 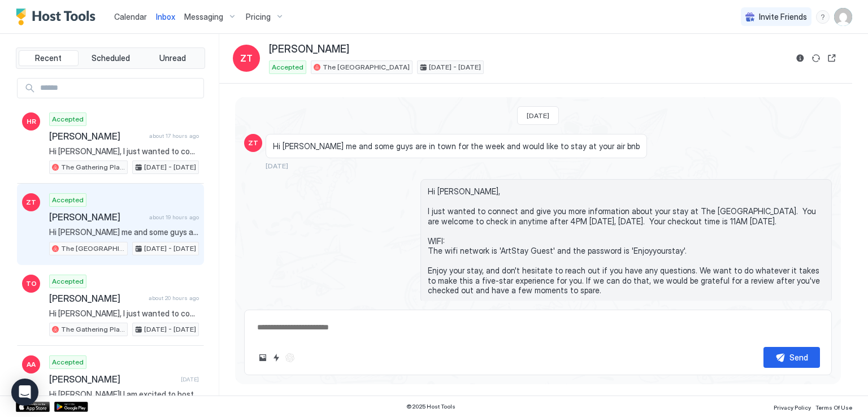 I want to click on div: User profile, so click(x=843, y=17).